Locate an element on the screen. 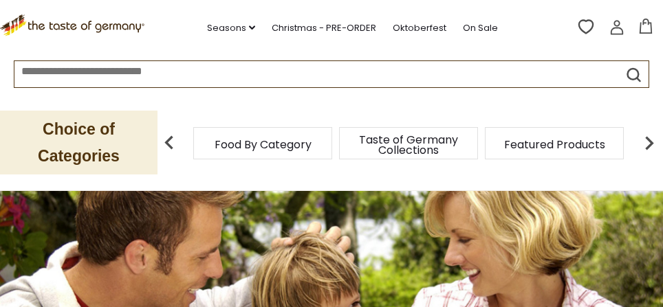 The width and height of the screenshot is (663, 307). img: previous arrow is located at coordinates (169, 143).